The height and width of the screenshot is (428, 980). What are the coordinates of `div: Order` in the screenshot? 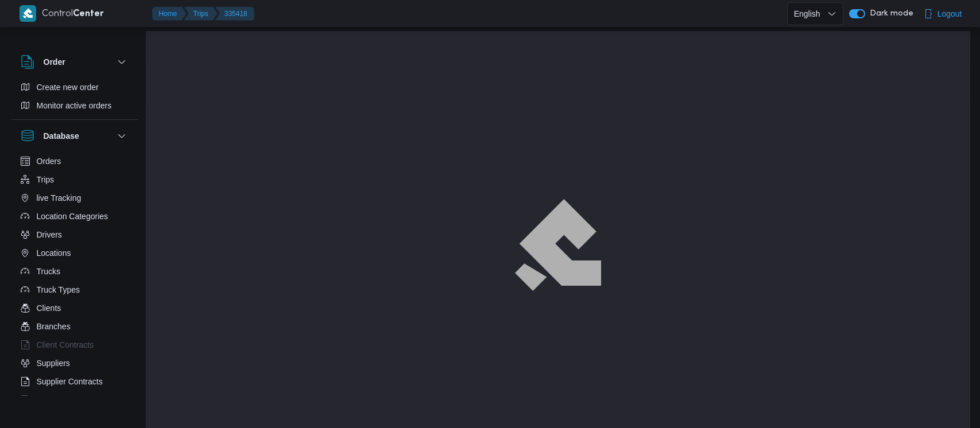 It's located at (75, 98).